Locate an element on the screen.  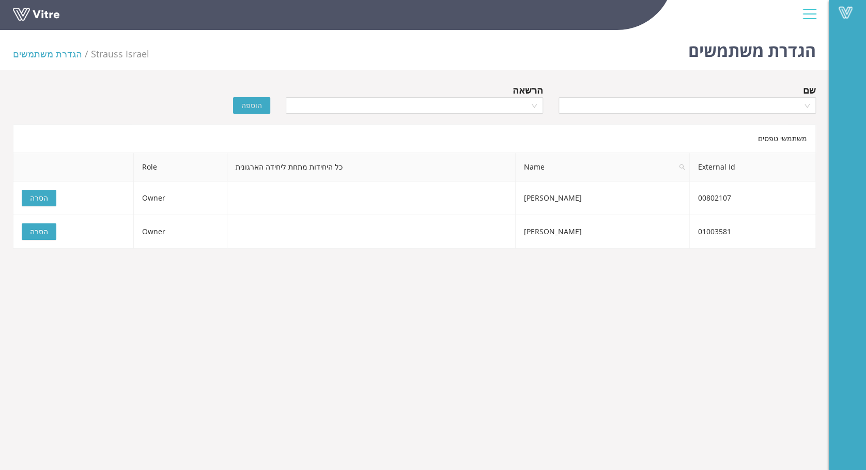
span: Name is located at coordinates (602, 167).